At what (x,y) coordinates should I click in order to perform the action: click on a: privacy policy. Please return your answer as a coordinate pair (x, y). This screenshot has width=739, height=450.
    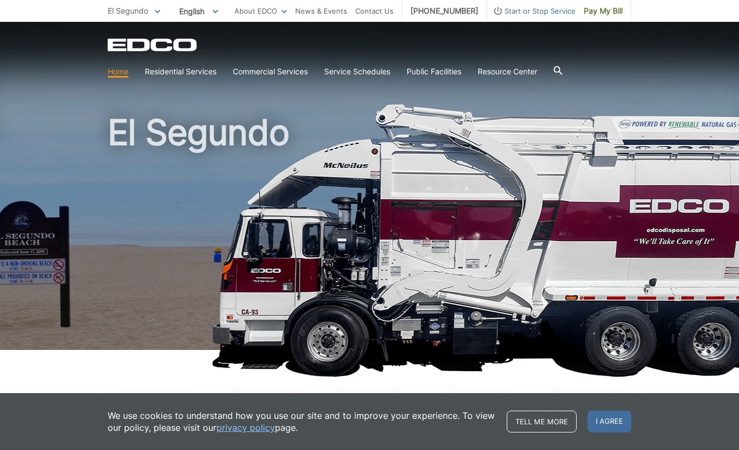
    Looking at the image, I should click on (245, 428).